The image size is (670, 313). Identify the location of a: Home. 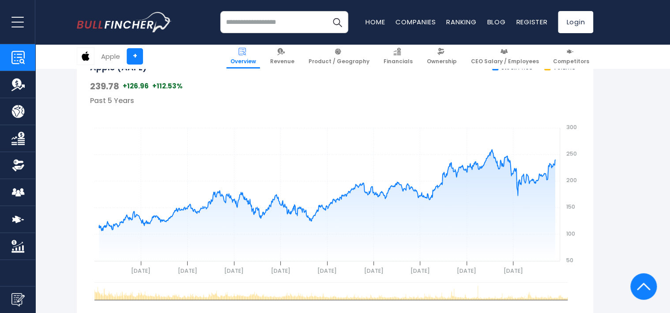
(375, 22).